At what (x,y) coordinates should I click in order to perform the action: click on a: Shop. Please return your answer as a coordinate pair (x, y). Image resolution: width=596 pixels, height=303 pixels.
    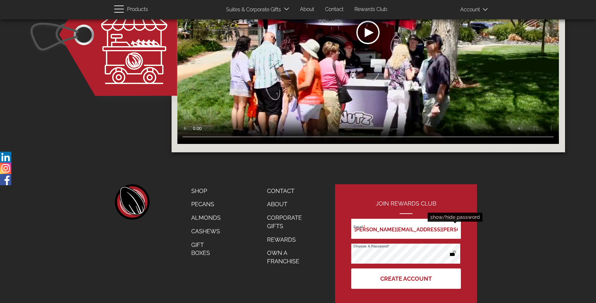
    Looking at the image, I should click on (206, 191).